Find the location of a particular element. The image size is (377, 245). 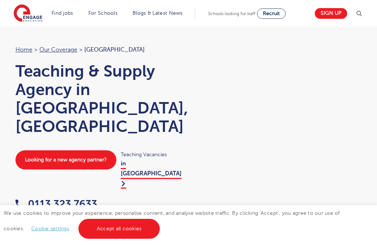

a: Find jobs is located at coordinates (62, 13).